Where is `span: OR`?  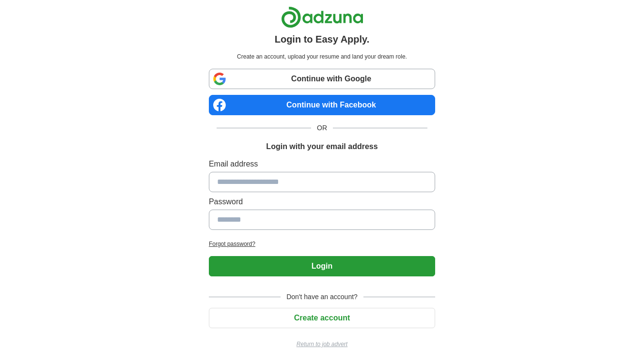
span: OR is located at coordinates (322, 128).